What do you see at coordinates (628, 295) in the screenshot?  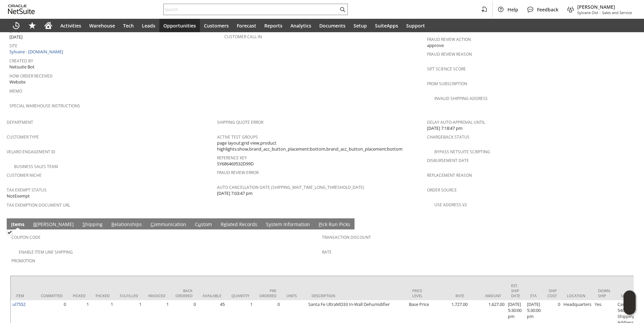 I see `div: Ship To` at bounding box center [628, 295].